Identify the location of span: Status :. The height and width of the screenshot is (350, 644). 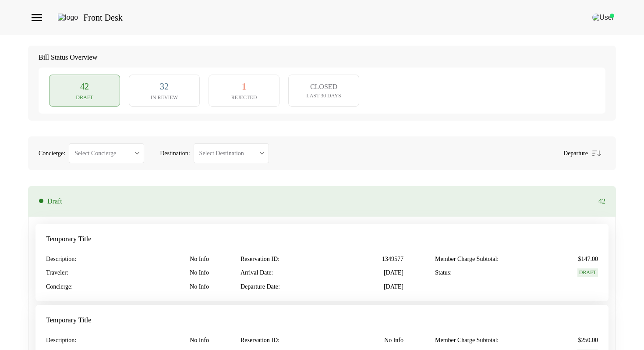
(443, 273).